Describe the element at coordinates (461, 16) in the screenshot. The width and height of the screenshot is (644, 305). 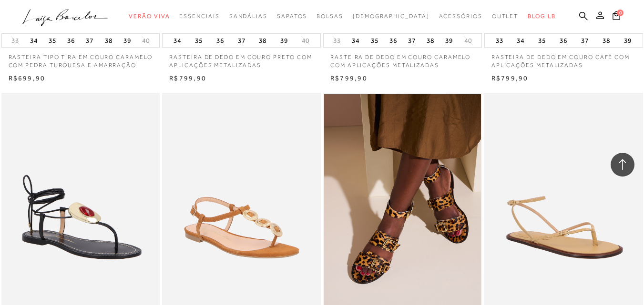
I see `span: Acessórios` at that location.